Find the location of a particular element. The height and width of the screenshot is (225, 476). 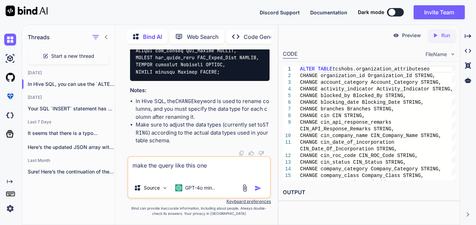

div: 8 is located at coordinates (287, 116).